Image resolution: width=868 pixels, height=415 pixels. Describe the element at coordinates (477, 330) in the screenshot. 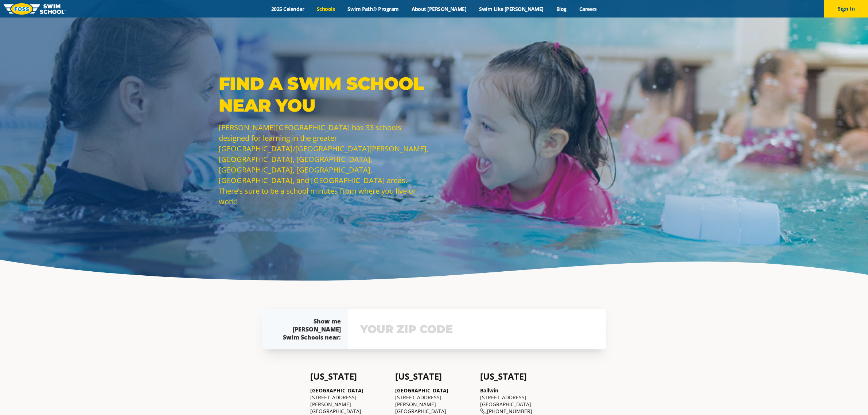

I see `input: YOUR ZIP CODE` at that location.